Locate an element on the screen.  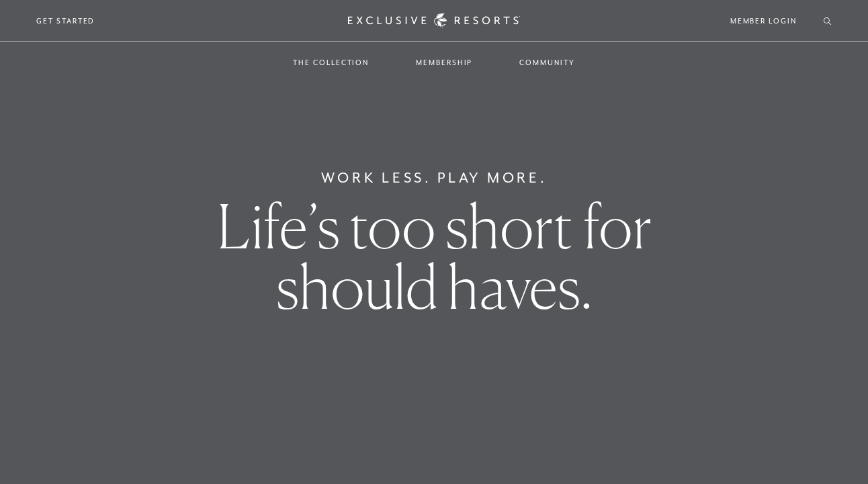
a: Get Started is located at coordinates (65, 21).